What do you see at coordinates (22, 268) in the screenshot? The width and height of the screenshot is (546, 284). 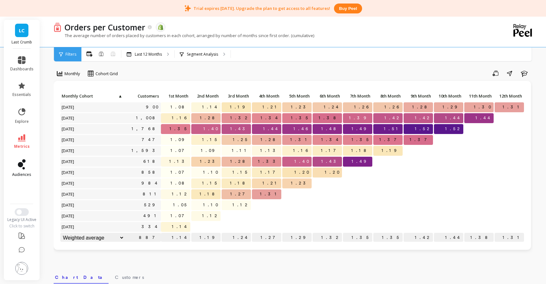 I see `img: profile picture` at bounding box center [22, 268].